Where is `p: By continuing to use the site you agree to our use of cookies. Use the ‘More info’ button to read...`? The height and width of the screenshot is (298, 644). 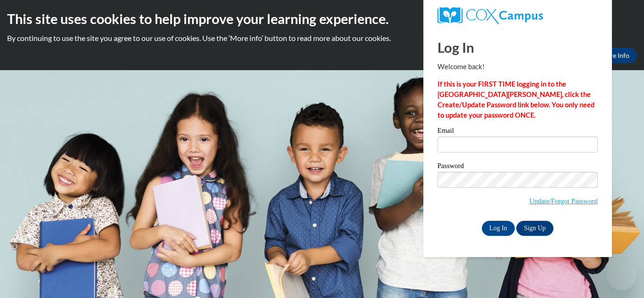
p: By continuing to use the site you agree to our use of cookies. Use the ‘More info’ button to read... is located at coordinates (322, 38).